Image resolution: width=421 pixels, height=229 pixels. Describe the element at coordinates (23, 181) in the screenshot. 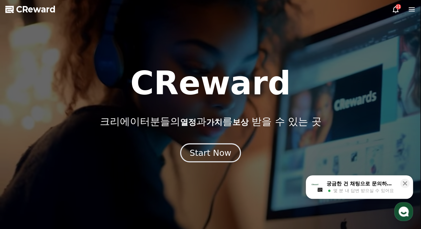

I see `a: 홈` at that location.